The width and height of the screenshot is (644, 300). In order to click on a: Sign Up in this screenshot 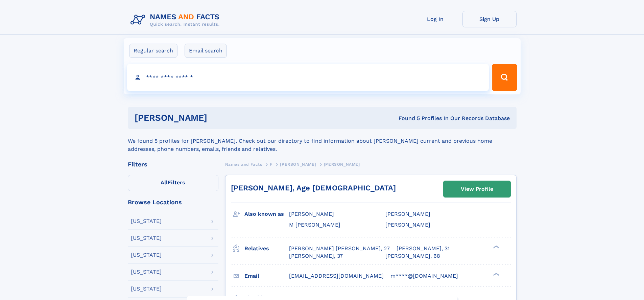, I will do `click(490, 19)`.